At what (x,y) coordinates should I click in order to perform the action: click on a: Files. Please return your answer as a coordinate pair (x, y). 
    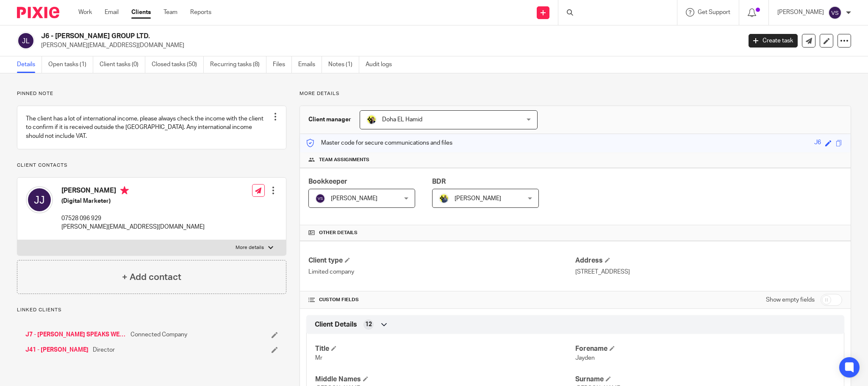
    Looking at the image, I should click on (282, 64).